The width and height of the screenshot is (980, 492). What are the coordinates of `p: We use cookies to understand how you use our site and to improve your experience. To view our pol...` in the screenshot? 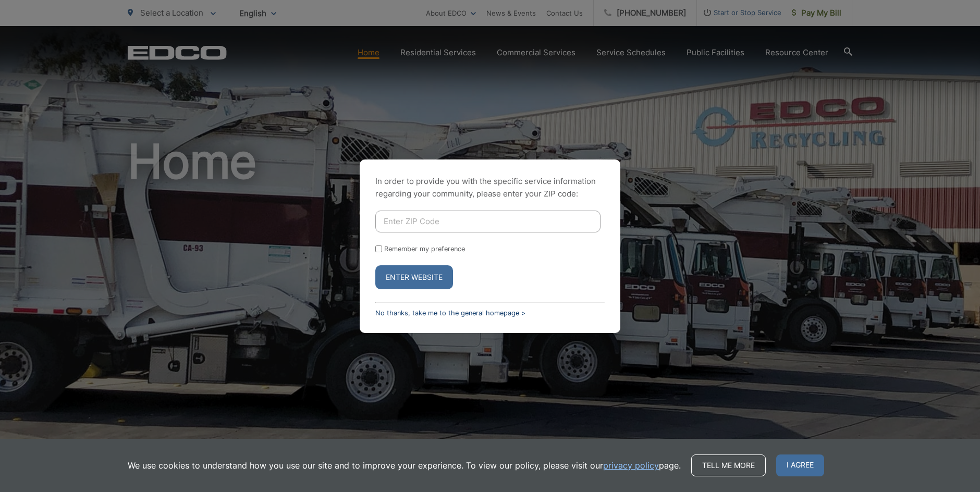 It's located at (404, 466).